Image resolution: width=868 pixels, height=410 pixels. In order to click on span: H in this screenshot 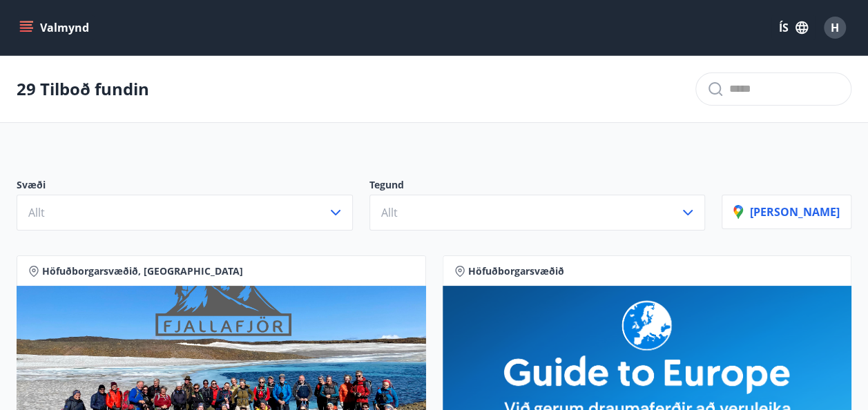, I will do `click(835, 28)`.